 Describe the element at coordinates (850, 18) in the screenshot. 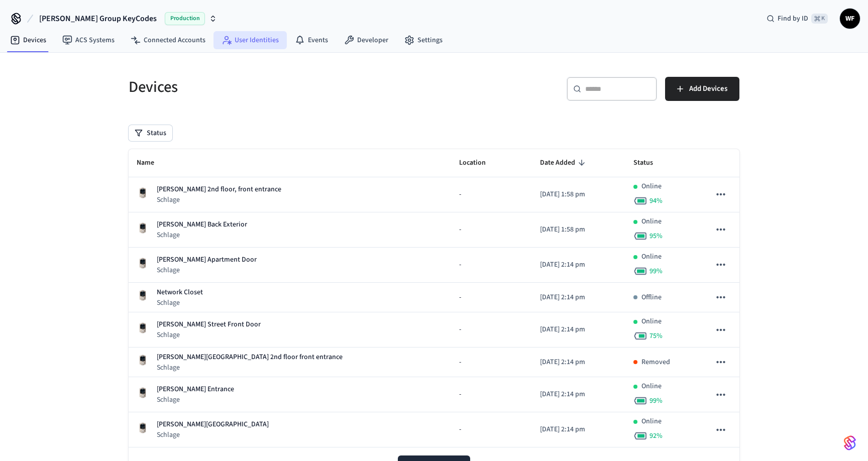

I see `button: WF` at that location.